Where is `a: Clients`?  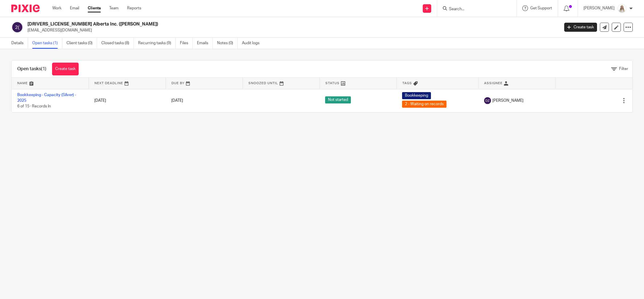
a: Clients is located at coordinates (94, 8).